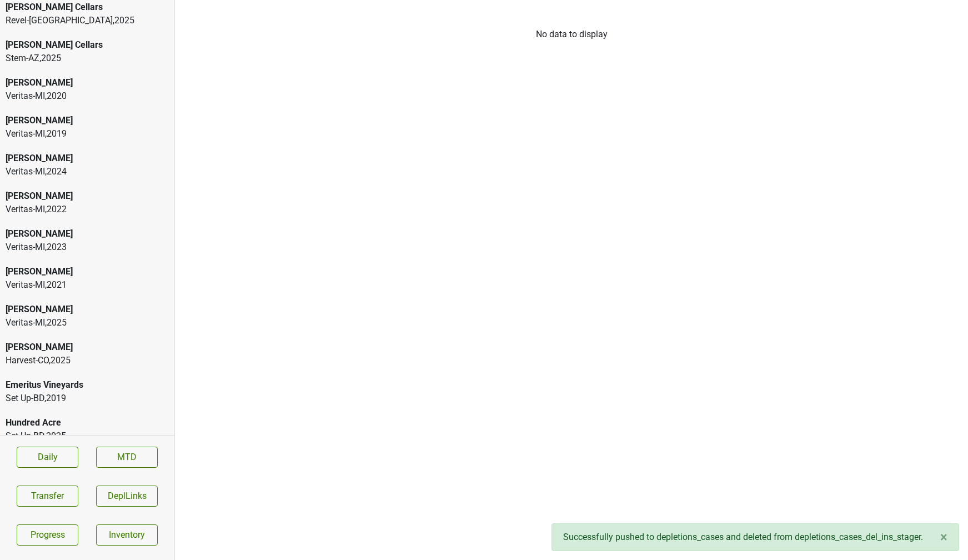 Image resolution: width=968 pixels, height=560 pixels. What do you see at coordinates (87, 247) in the screenshot?
I see `div: Veritas-MI , 2023` at bounding box center [87, 247].